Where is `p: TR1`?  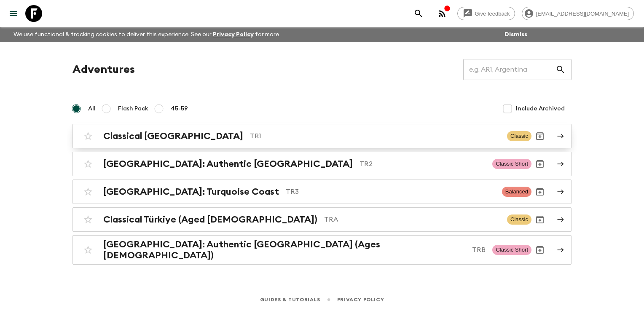
p: TR1 is located at coordinates (375, 136).